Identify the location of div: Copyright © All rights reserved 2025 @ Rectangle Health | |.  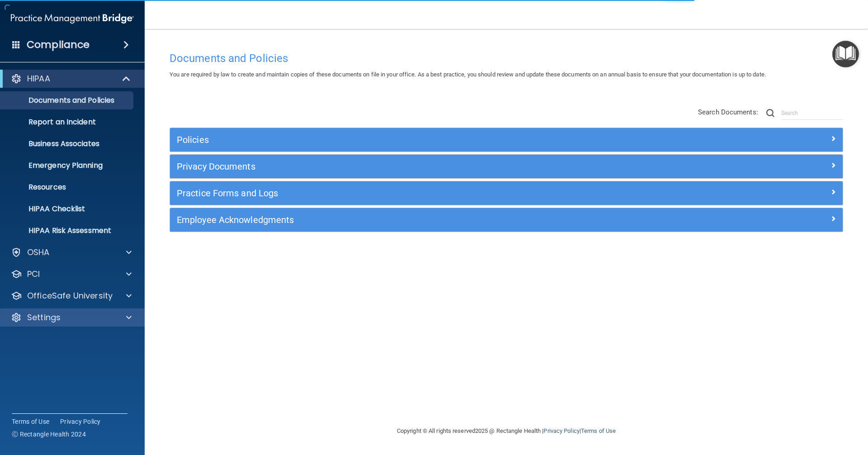
(507, 431).